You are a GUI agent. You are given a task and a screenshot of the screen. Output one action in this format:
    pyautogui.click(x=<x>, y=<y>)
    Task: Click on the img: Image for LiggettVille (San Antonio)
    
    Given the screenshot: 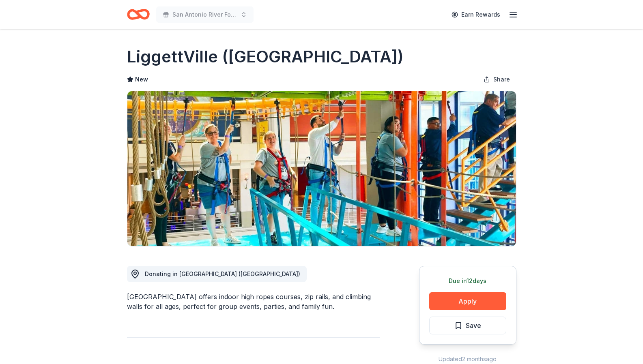 What is the action you would take?
    pyautogui.click(x=322, y=169)
    